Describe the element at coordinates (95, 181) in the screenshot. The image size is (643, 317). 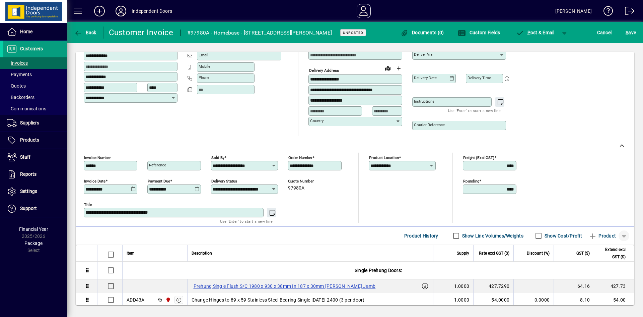
I see `mat-label: Invoice date` at that location.